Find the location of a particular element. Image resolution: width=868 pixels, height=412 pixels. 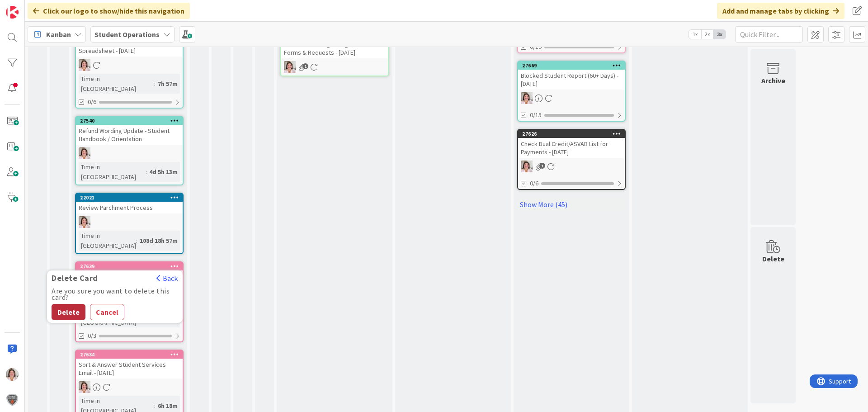

div: 27639Delete CardBackAre you sure you want to delete this card?DeleteCancelSort & Answer Student S... is located at coordinates (129, 277).